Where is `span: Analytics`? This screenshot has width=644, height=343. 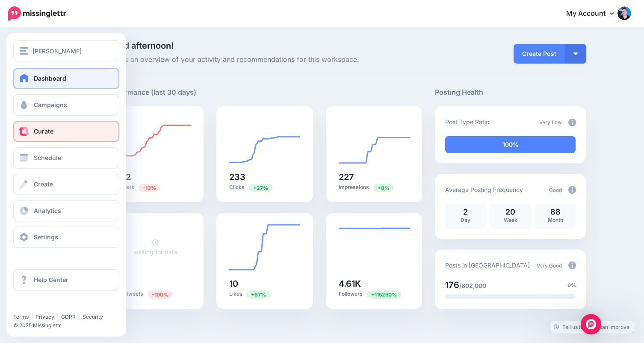 span: Analytics is located at coordinates (48, 210).